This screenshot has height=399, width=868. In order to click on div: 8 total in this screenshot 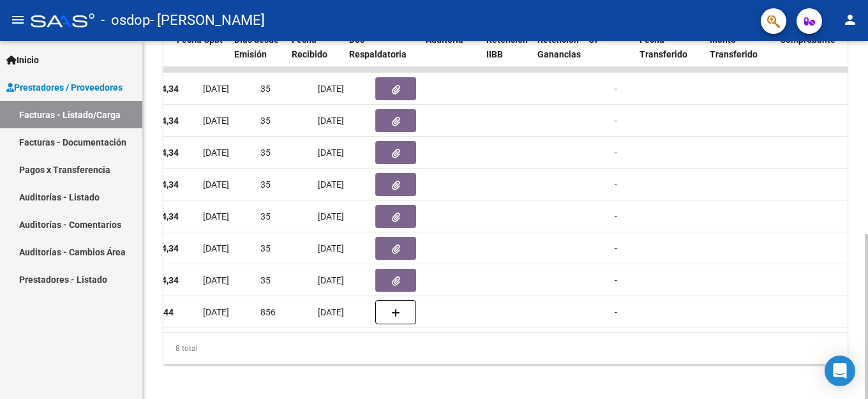, I will do `click(506, 348)`.